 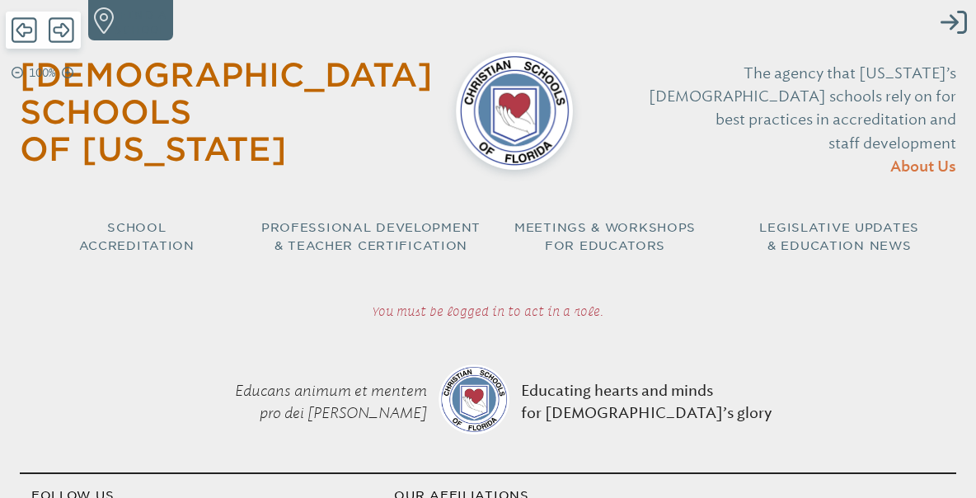 What do you see at coordinates (488, 311) in the screenshot?
I see `p: You must be logged in to act in a role.` at bounding box center [488, 311].